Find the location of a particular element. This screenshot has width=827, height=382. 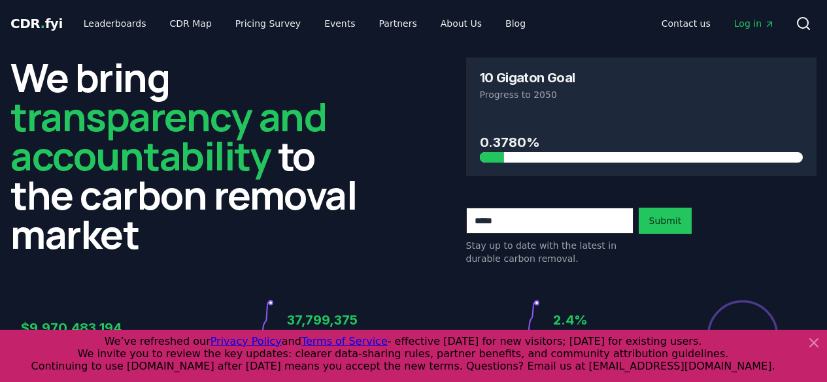

button: Submit is located at coordinates (665, 221).